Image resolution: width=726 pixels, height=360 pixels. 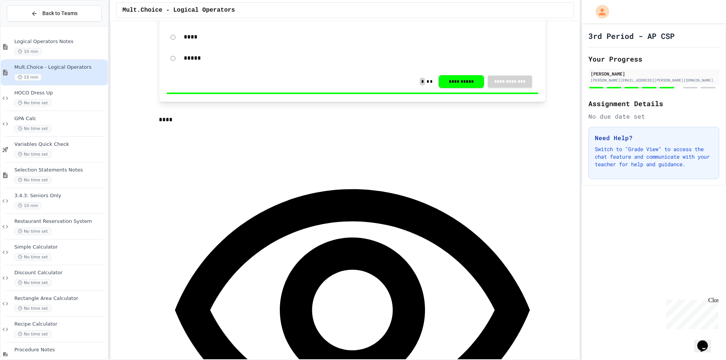 I want to click on span: Discount Calculator, so click(x=60, y=273).